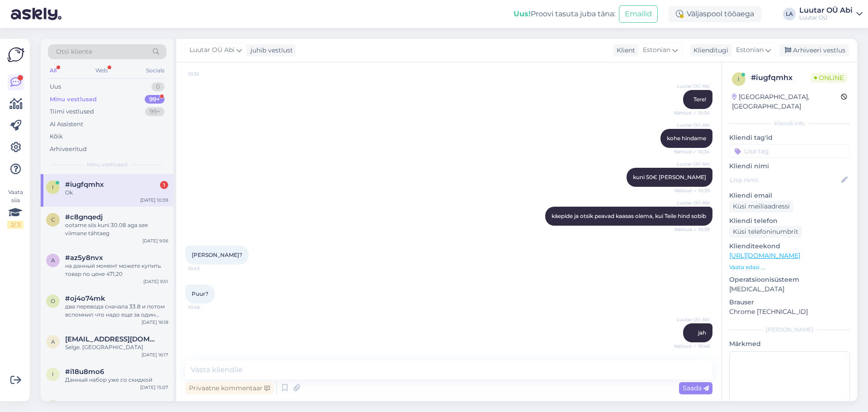  What do you see at coordinates (790, 137) in the screenshot?
I see `p: Kliendi tag'id` at bounding box center [790, 137].